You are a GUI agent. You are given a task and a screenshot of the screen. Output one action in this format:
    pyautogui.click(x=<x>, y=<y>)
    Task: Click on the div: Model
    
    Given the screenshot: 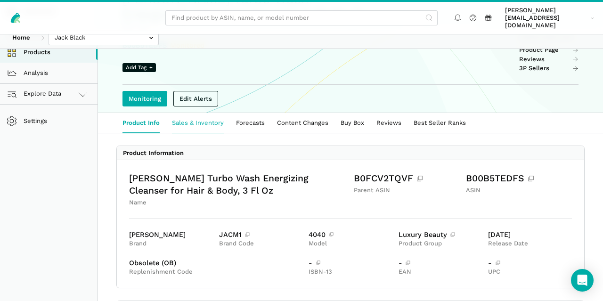 What is the action you would take?
    pyautogui.click(x=350, y=244)
    